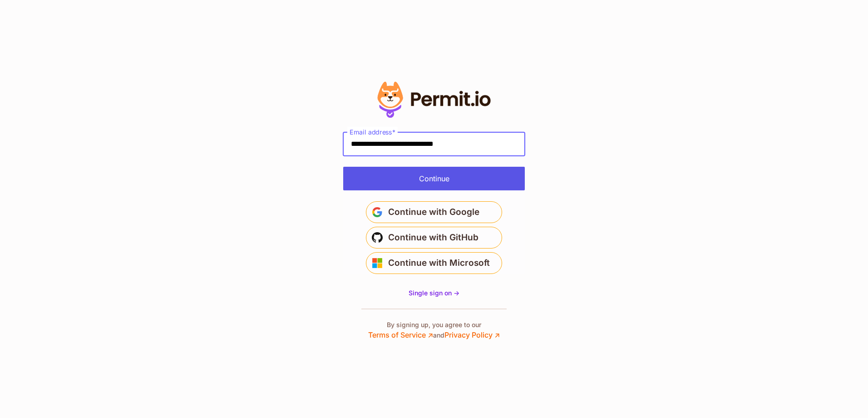 This screenshot has height=418, width=868. What do you see at coordinates (434, 237) in the screenshot?
I see `button: Continue with GitHub` at bounding box center [434, 237].